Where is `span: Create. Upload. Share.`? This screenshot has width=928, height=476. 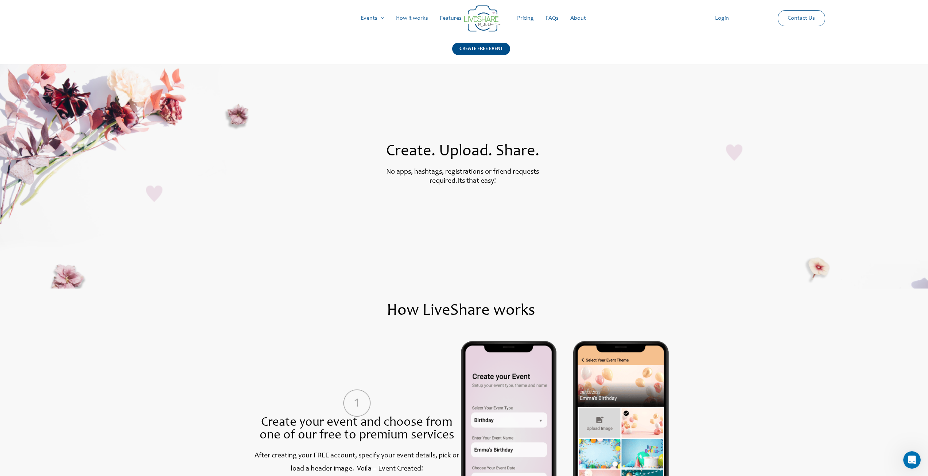 span: Create. Upload. Share. is located at coordinates (463, 152).